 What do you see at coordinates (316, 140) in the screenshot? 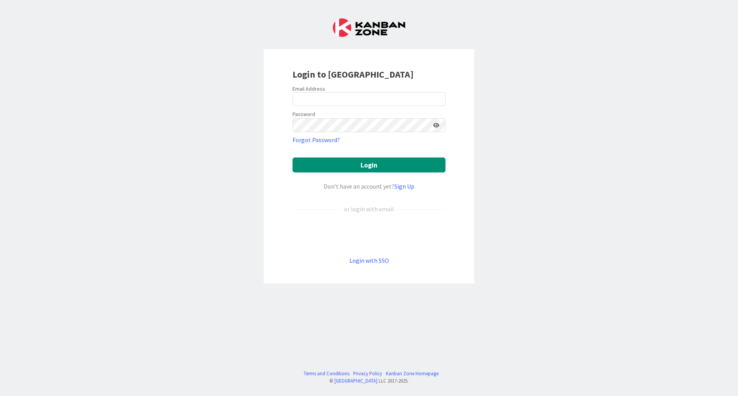
I see `a: Forgot Password?` at bounding box center [316, 140].